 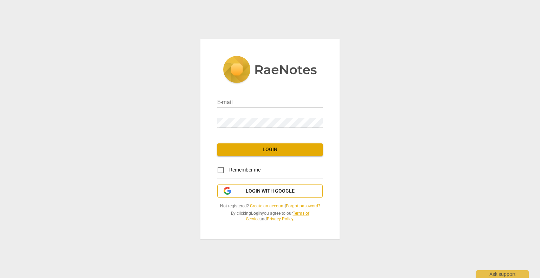 What do you see at coordinates (280, 219) in the screenshot?
I see `a: Privacy Policy` at bounding box center [280, 219].